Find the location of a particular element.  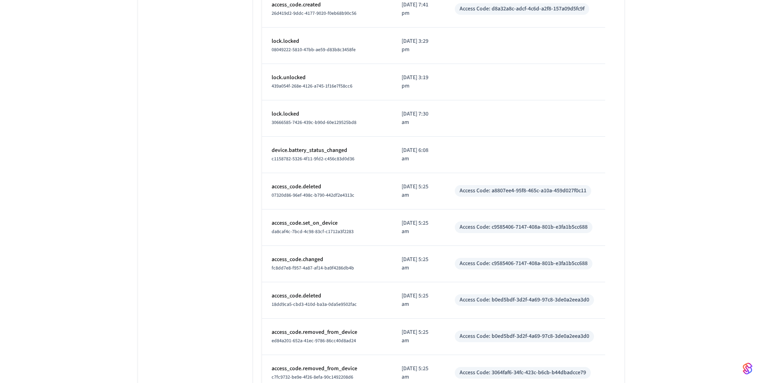

p: access_code.set_on_device is located at coordinates (327, 223).